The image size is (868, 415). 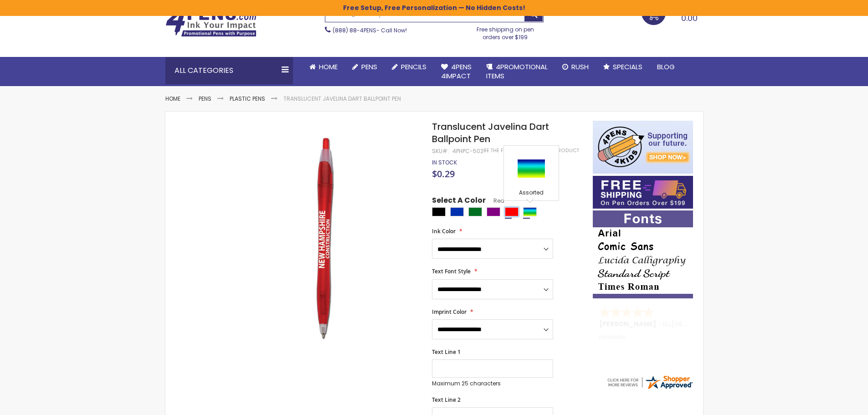 I want to click on img: 4Pens Custom Pens and Promotional Products, so click(x=211, y=22).